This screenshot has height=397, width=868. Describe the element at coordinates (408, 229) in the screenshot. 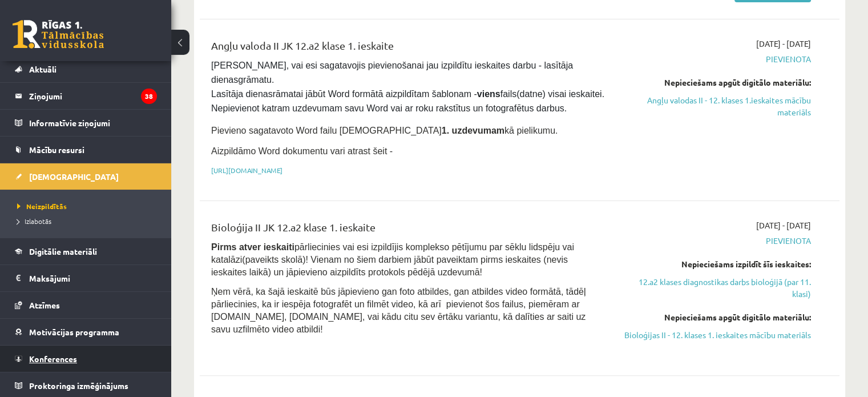

I see `div: Bioloģija II JK 12.a2 klase 1. ieskaite` at that location.